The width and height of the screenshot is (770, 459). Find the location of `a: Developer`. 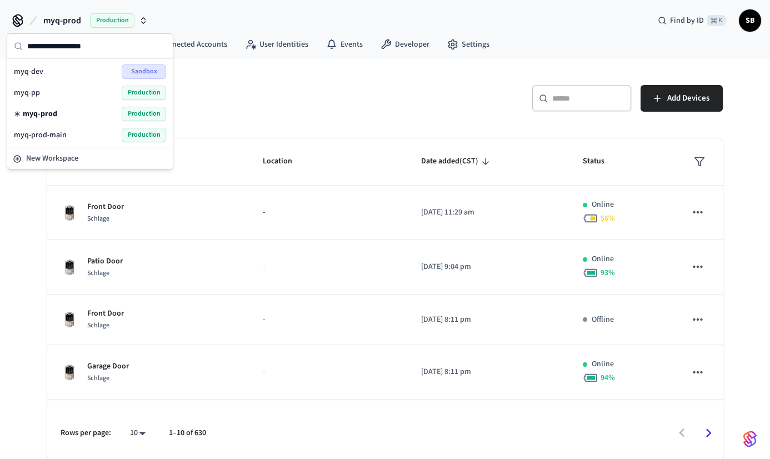

a: Developer is located at coordinates (405, 44).